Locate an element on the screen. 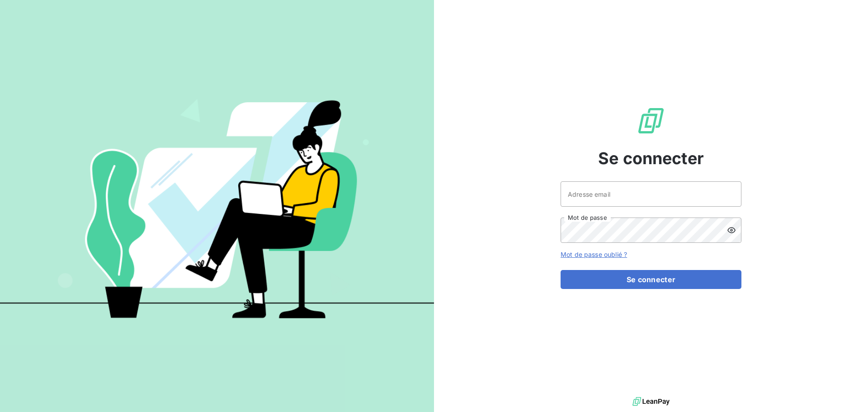  img: Logo LeanPay is located at coordinates (651, 121).